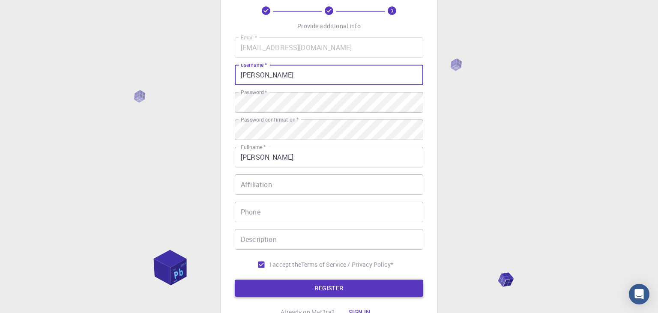 The width and height of the screenshot is (658, 313). I want to click on p: Provide additional info, so click(328, 26).